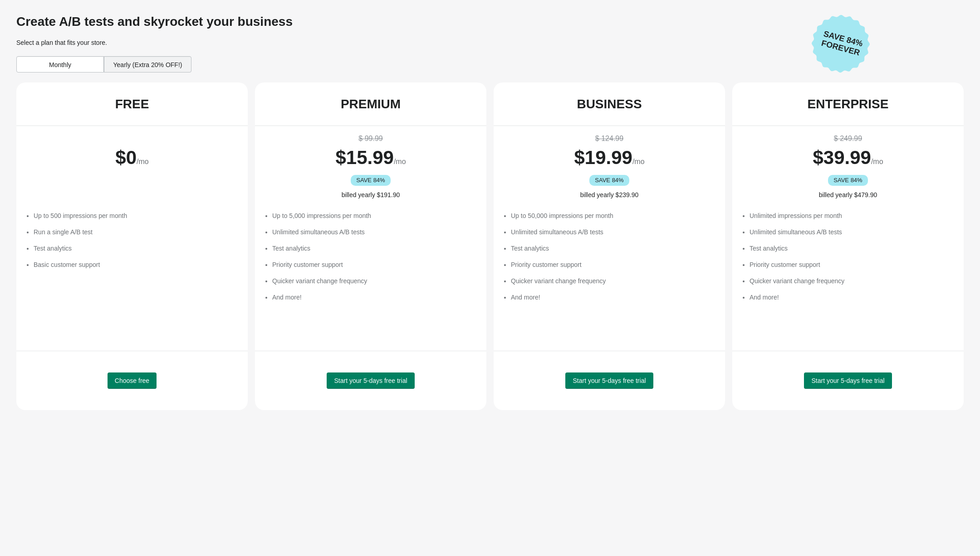 Image resolution: width=980 pixels, height=556 pixels. I want to click on span: $ 0, so click(125, 157).